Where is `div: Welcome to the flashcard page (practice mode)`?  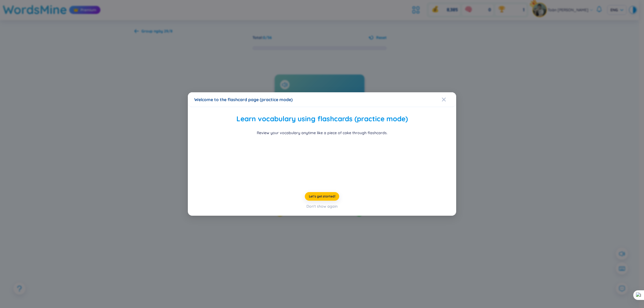
div: Welcome to the flashcard page (practice mode) is located at coordinates (322, 99).